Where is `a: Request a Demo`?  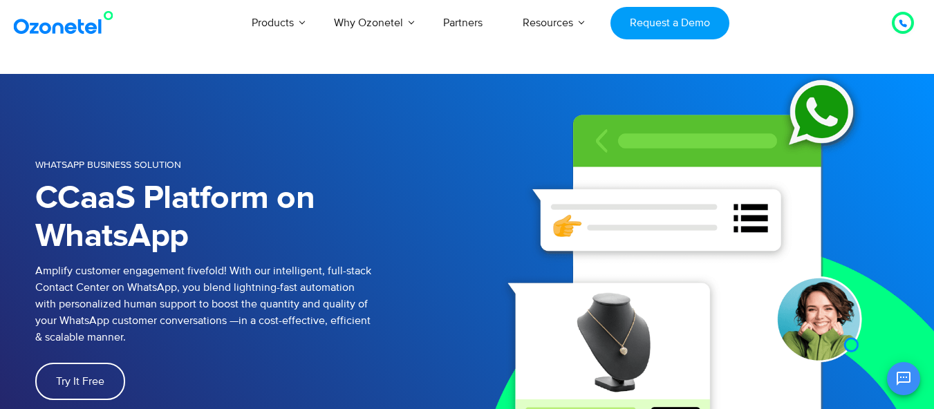
a: Request a Demo is located at coordinates (669, 23).